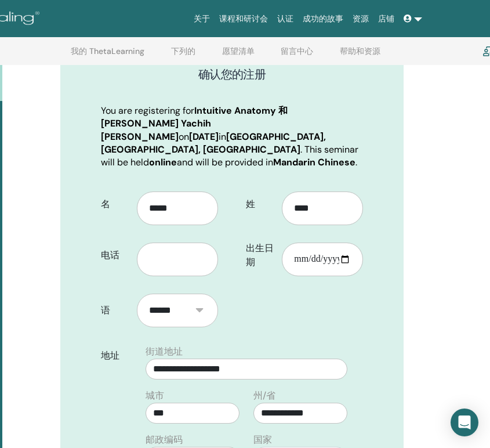  Describe the element at coordinates (183, 56) in the screenshot. I see `a: 下列的` at that location.